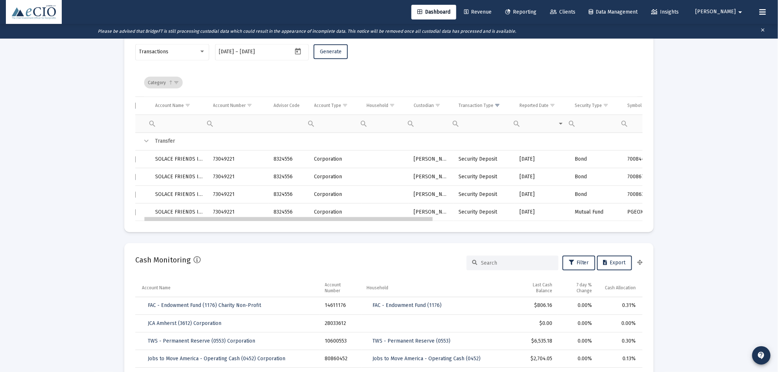  What do you see at coordinates (761, 356) in the screenshot?
I see `mat-icon: contact_support` at bounding box center [761, 356].